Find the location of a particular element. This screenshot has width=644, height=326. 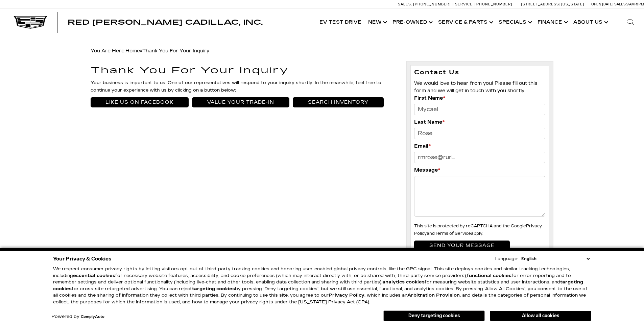

label: Email is located at coordinates (422, 146).